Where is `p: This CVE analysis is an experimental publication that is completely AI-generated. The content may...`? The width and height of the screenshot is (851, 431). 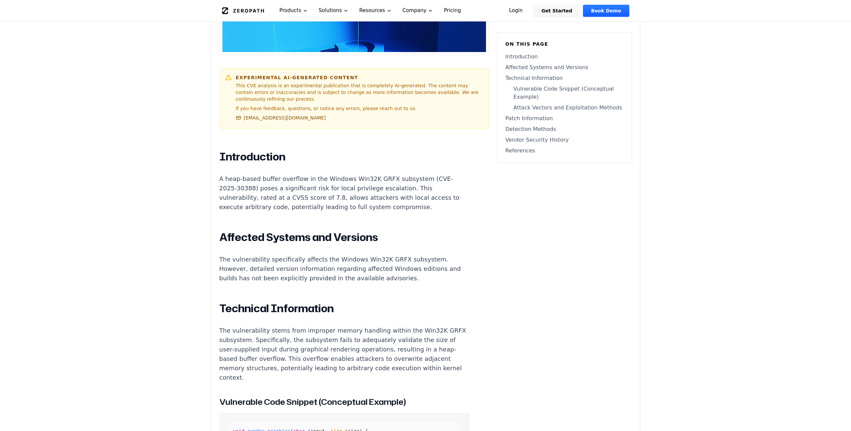
p: This CVE analysis is an experimental publication that is completely AI-generated. The content may... is located at coordinates (360, 92).